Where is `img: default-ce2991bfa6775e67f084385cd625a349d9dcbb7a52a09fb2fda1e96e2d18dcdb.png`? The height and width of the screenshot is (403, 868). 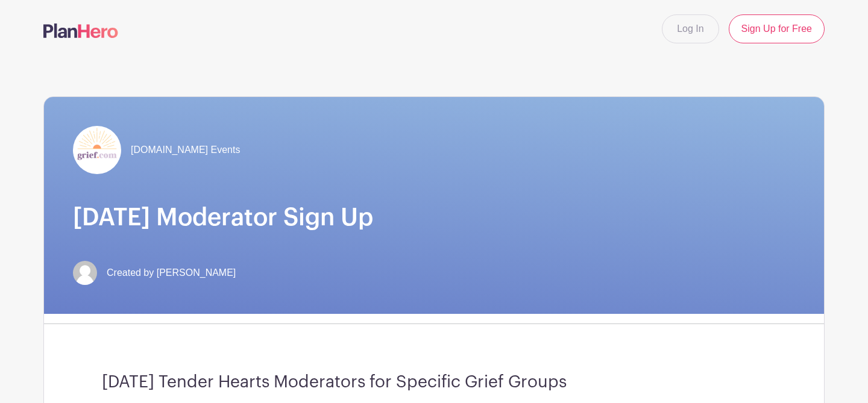 img: default-ce2991bfa6775e67f084385cd625a349d9dcbb7a52a09fb2fda1e96e2d18dcdb.png is located at coordinates (85, 273).